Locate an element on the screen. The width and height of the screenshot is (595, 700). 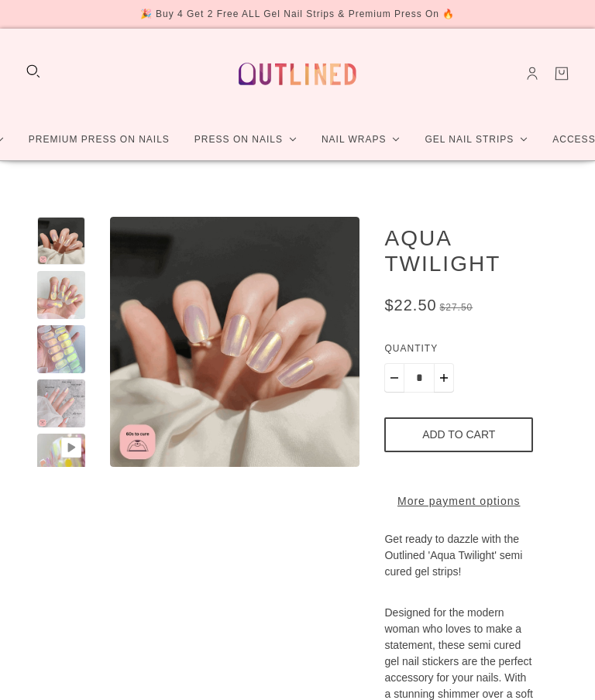
label: Quantity is located at coordinates (459, 351).